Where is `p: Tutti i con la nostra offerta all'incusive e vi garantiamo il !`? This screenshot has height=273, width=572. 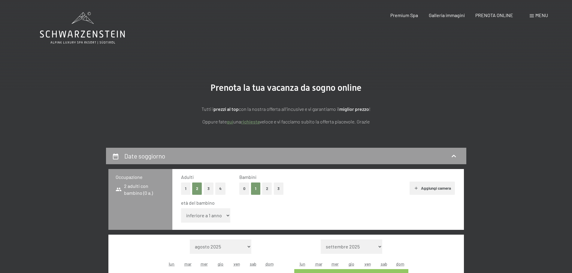
p: Tutti i con la nostra offerta all'incusive e vi garantiamo il ! is located at coordinates (286, 109).